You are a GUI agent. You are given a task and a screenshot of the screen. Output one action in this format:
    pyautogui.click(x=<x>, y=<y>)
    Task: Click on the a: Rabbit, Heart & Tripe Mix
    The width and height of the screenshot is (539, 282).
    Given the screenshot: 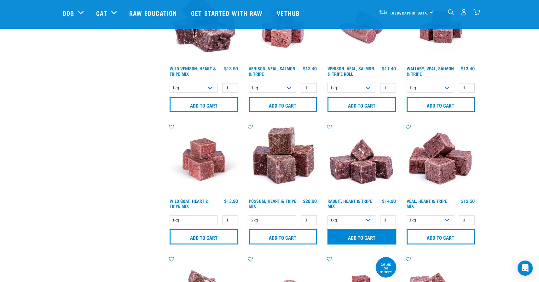 What is the action you would take?
    pyautogui.click(x=349, y=203)
    